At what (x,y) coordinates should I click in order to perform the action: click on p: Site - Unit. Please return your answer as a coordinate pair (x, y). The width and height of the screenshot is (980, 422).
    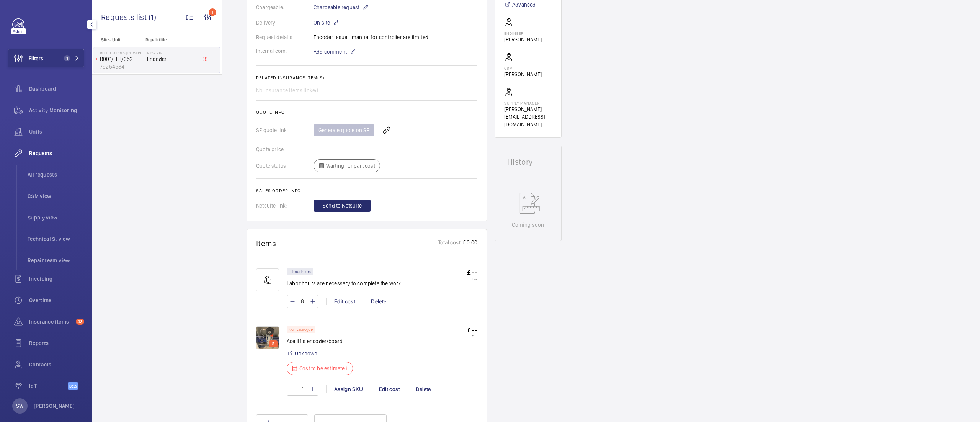
    Looking at the image, I should click on (117, 40).